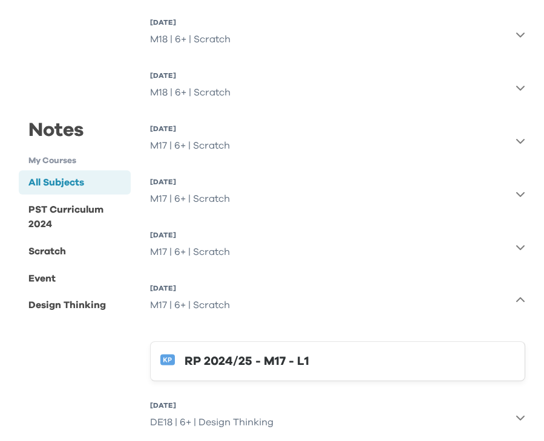  Describe the element at coordinates (350, 362) in the screenshot. I see `div: RP 2024/25 - M17 - L1` at that location.